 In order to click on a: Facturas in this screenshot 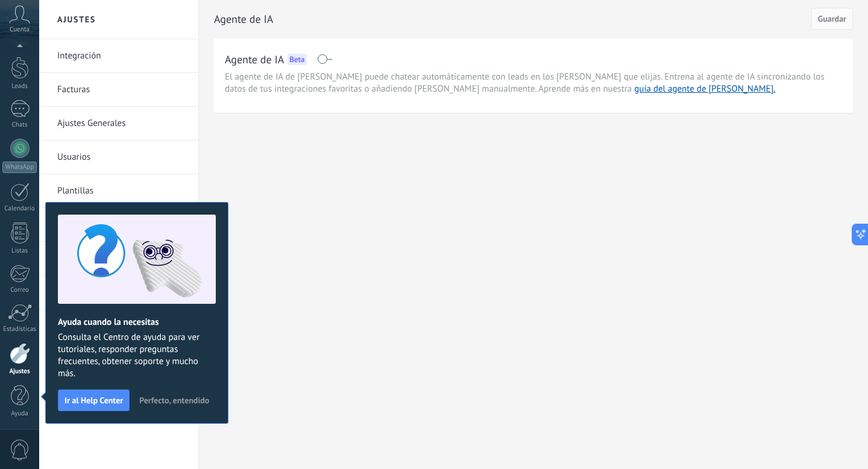, I will do `click(122, 90)`.